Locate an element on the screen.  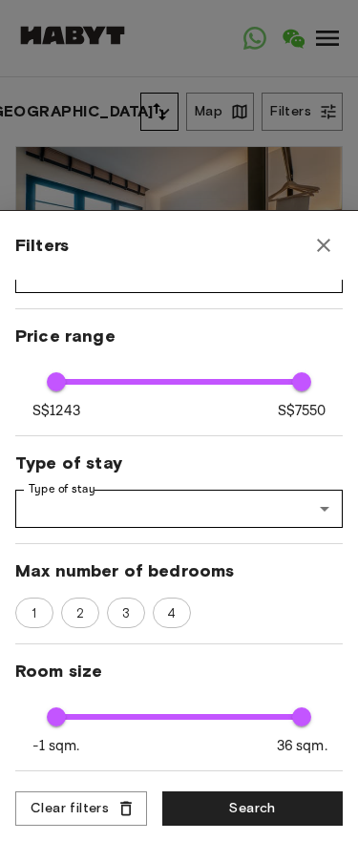
span: -1 sqm. is located at coordinates (55, 745).